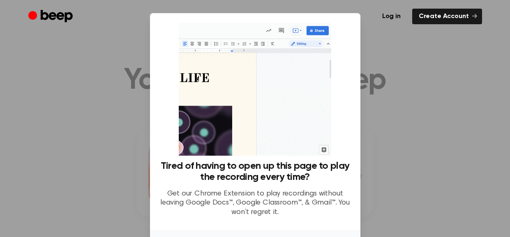  Describe the element at coordinates (447, 16) in the screenshot. I see `a: Create Account` at that location.